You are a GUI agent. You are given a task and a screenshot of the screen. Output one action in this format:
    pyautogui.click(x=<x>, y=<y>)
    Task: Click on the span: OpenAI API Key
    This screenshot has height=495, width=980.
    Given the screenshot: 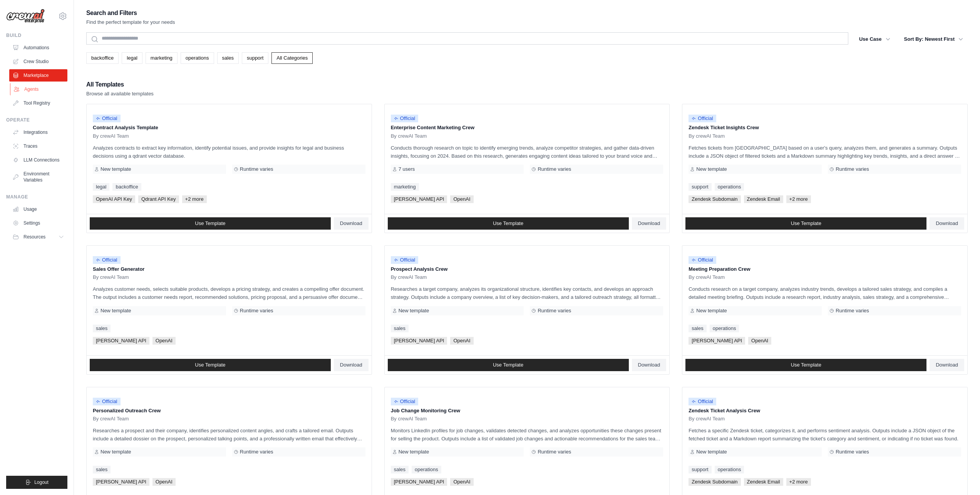 What is the action you would take?
    pyautogui.click(x=114, y=199)
    